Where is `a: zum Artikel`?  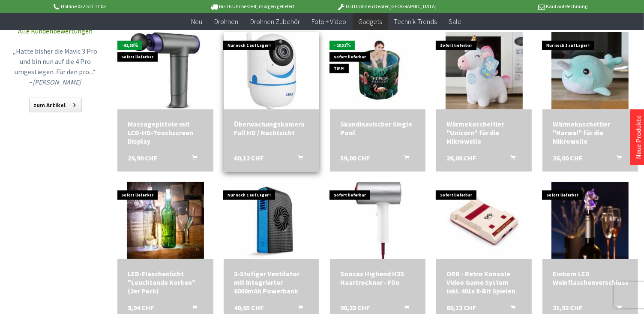 a: zum Artikel is located at coordinates (56, 105).